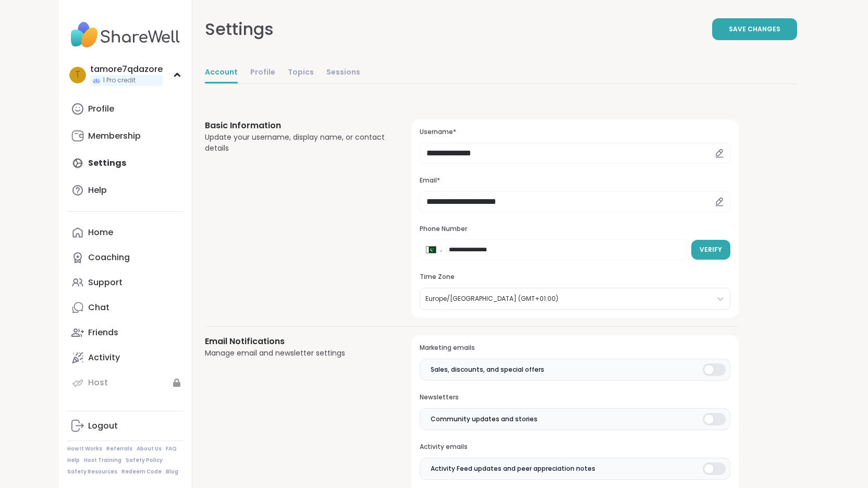  I want to click on span: Sales, discounts, and special offers, so click(487, 370).